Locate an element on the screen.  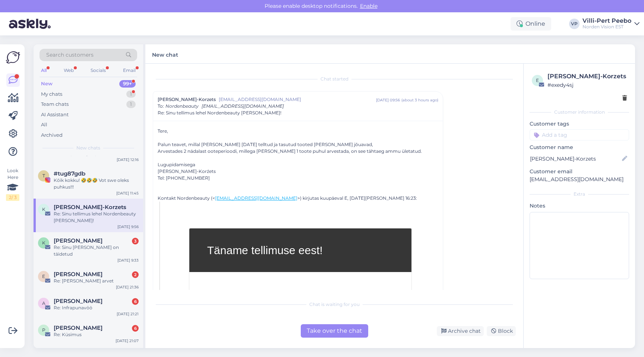
span: e is located at coordinates (538, 80).